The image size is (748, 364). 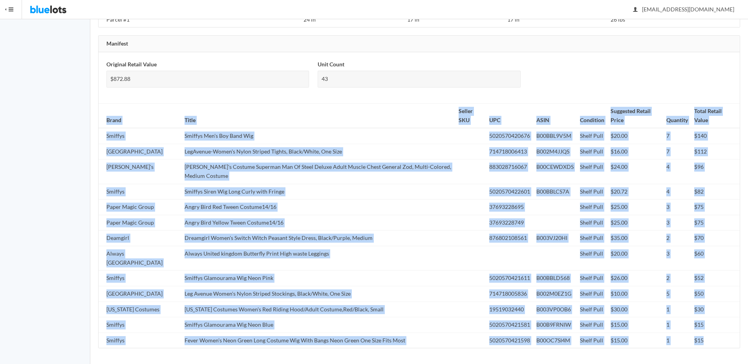 What do you see at coordinates (635, 115) in the screenshot?
I see `th: Suggested Retail Price` at bounding box center [635, 115].